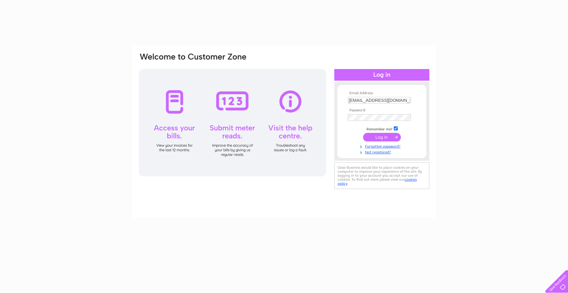  I want to click on th: Password:, so click(382, 110).